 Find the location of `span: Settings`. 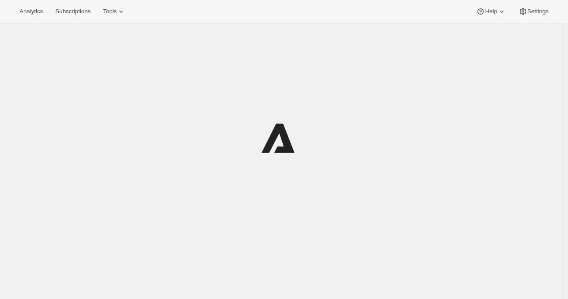

span: Settings is located at coordinates (538, 11).